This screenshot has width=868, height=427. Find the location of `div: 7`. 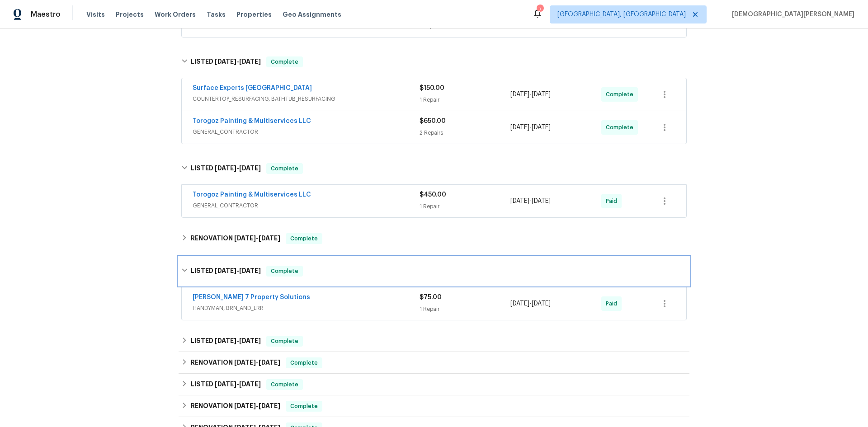

div: 7 is located at coordinates (540, 10).